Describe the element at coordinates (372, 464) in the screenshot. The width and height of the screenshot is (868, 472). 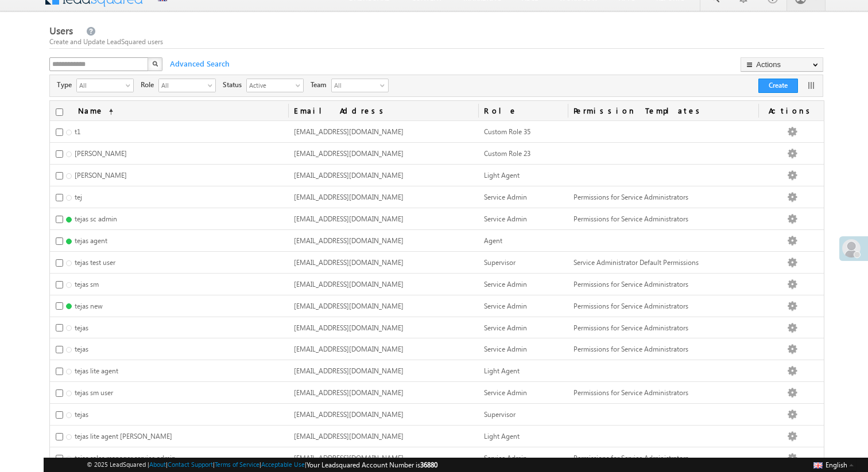
I see `span: Your Leadsquared Account Number is` at that location.